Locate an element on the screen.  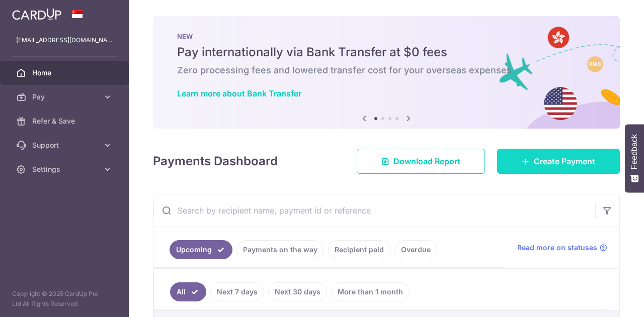
a: Next 30 days is located at coordinates (297, 292).